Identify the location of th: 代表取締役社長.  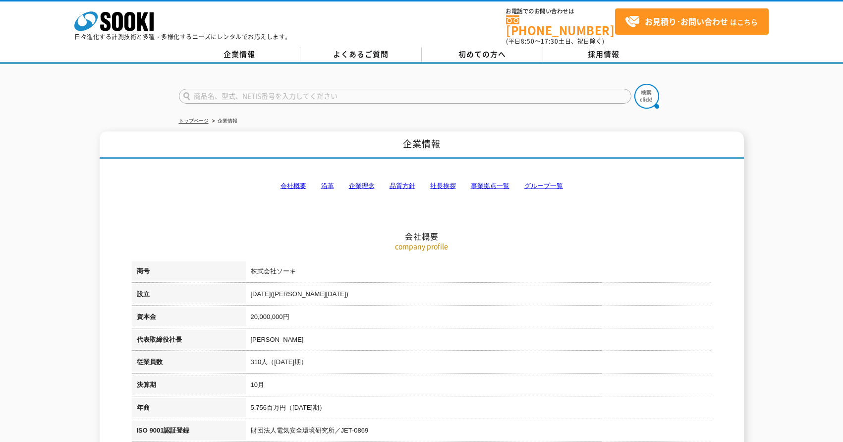
(189, 341).